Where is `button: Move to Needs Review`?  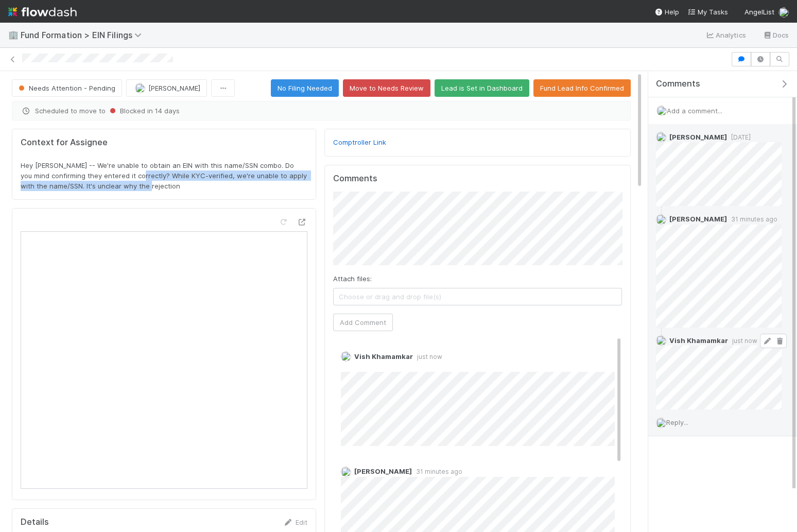 button: Move to Needs Review is located at coordinates (387, 88).